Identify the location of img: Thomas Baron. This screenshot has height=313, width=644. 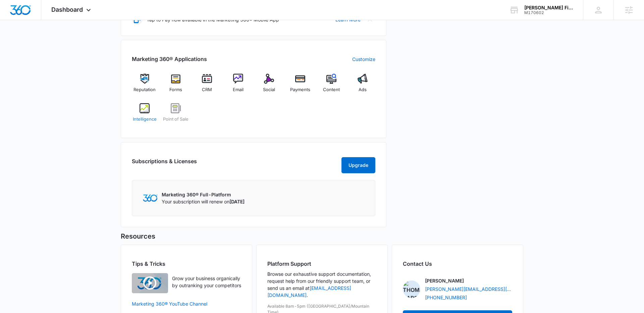
(412, 289).